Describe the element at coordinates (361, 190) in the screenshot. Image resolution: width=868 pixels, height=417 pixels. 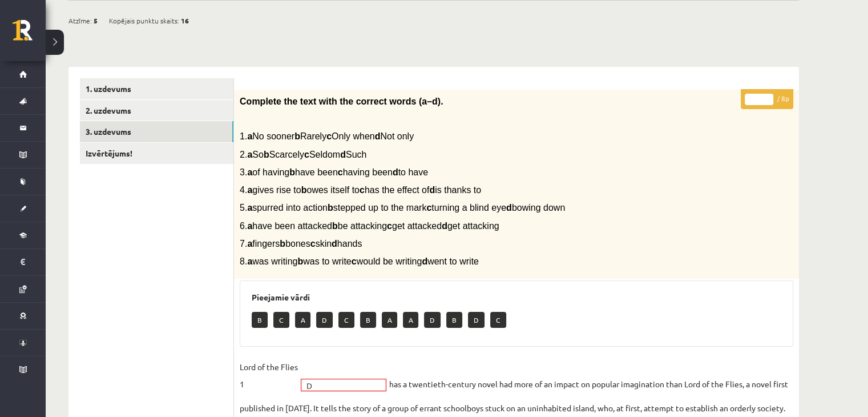
I see `span: 4. gives rise to owes itself to has the effect of is thanks to` at that location.